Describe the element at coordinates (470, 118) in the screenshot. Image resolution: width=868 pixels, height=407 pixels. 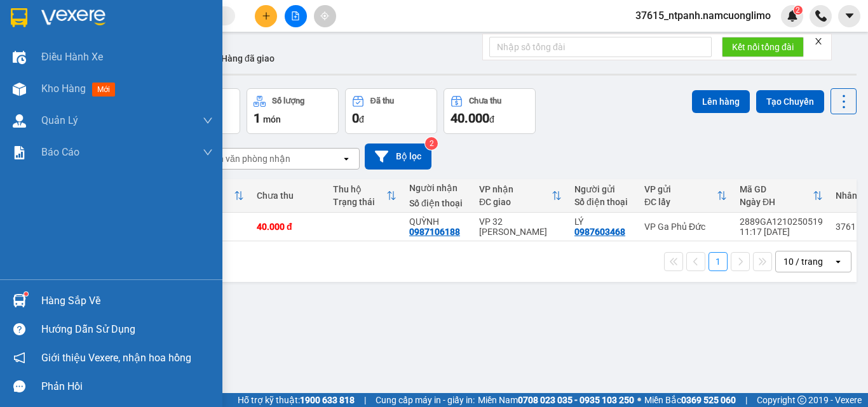
I see `span: 40.000` at that location.